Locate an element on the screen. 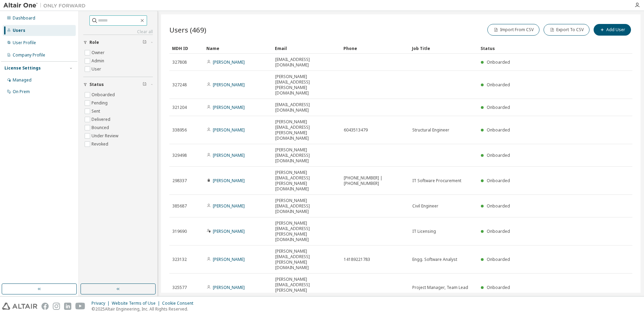  span: 329498 is located at coordinates (179, 155).